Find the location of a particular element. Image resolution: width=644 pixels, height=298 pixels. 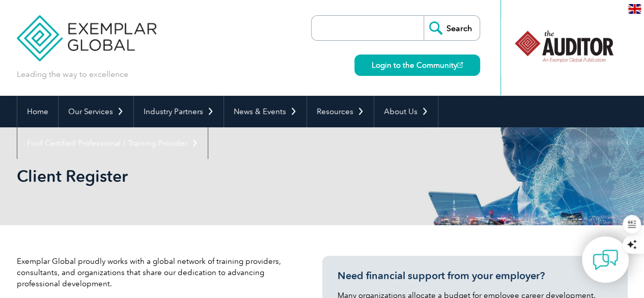

img: en is located at coordinates (635, 9).